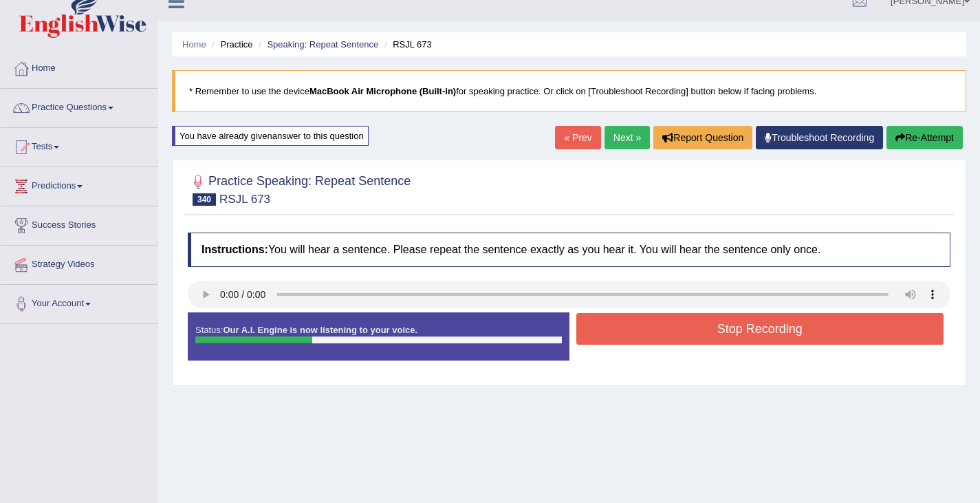 This screenshot has height=503, width=980. Describe the element at coordinates (245, 199) in the screenshot. I see `small: RSJL 673` at that location.